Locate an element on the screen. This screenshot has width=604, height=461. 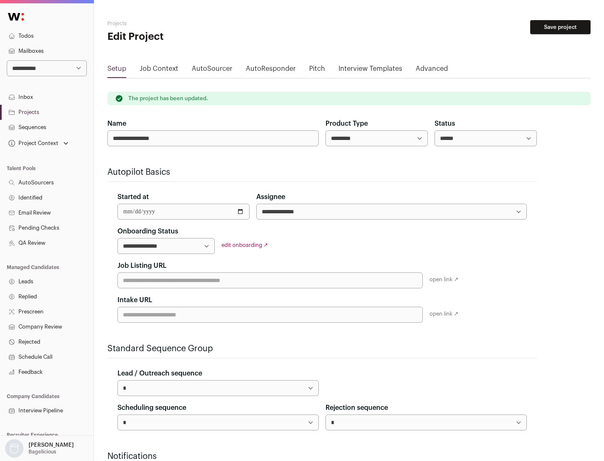
label: Name is located at coordinates (117, 124).